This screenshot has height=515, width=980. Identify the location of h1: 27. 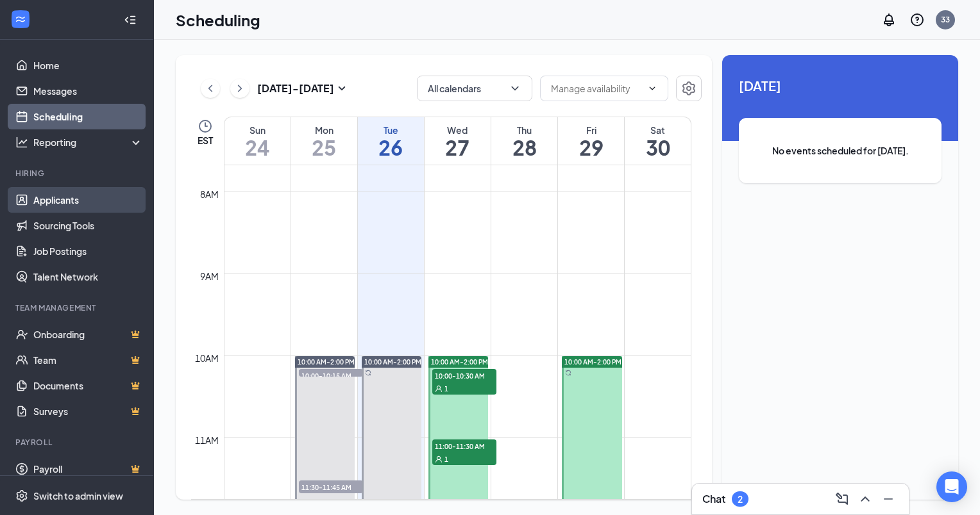
(457, 147).